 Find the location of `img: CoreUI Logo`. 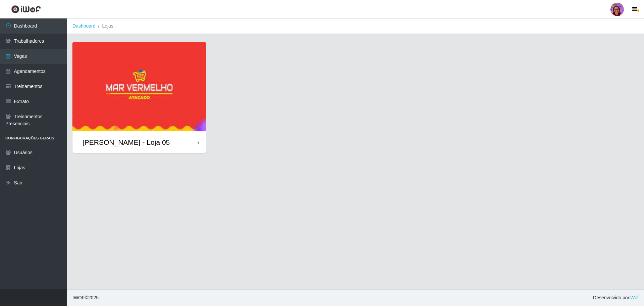

img: CoreUI Logo is located at coordinates (26, 9).